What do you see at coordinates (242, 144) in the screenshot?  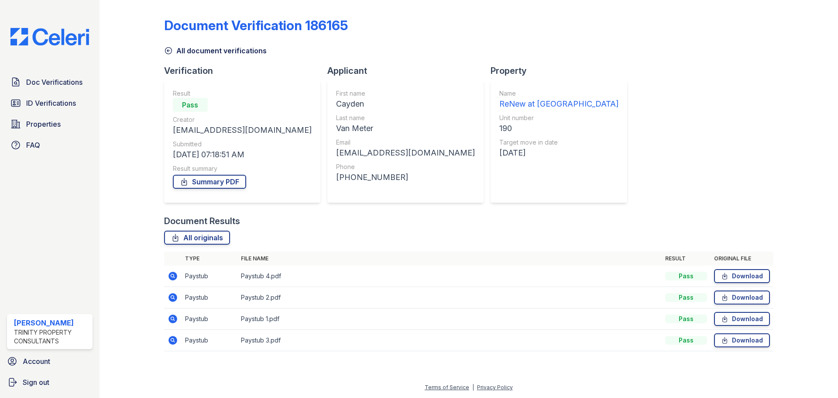 I see `div: Submitted` at bounding box center [242, 144].